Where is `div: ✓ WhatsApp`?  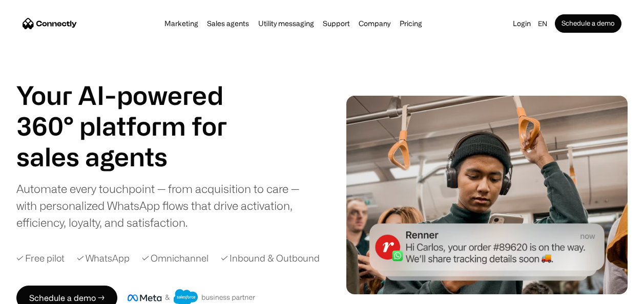
div: ✓ WhatsApp is located at coordinates (103, 258).